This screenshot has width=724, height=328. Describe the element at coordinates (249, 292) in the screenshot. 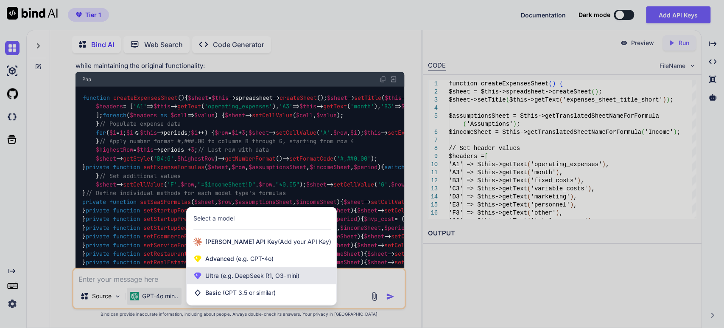

I see `span: (GPT 3.5 or similar)` at that location.